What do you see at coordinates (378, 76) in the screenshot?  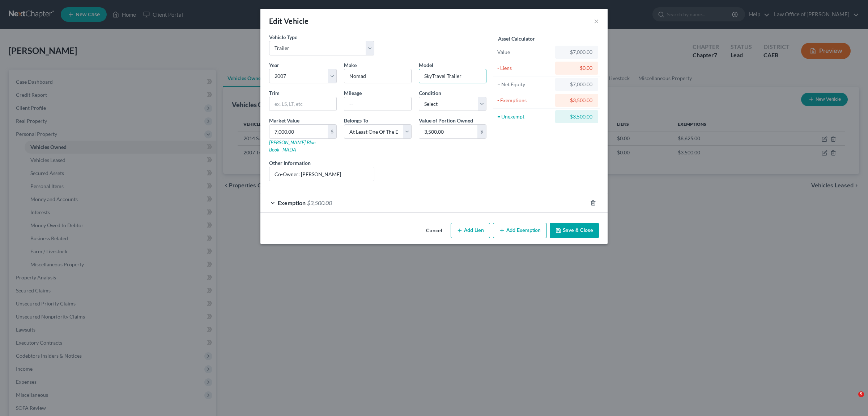 I see `input: ex. Nissan` at bounding box center [378, 76].